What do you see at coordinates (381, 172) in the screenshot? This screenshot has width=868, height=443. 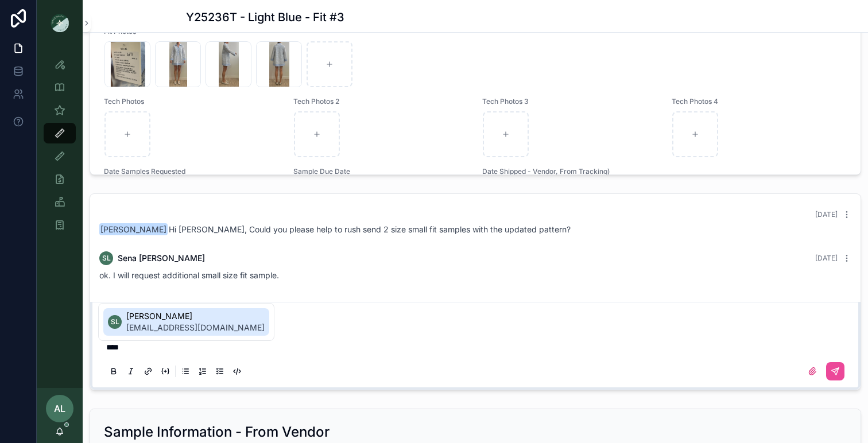 I see `span: Sample Due Date` at bounding box center [381, 172].